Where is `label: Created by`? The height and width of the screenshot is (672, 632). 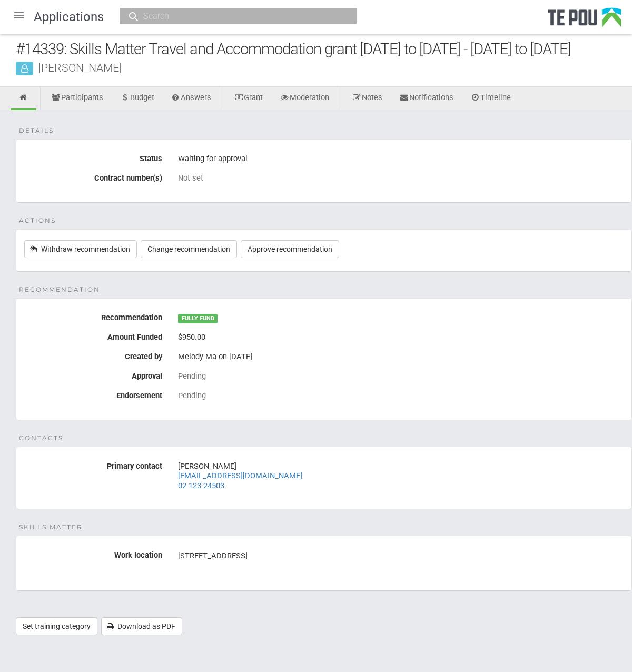
label: Created by is located at coordinates (93, 354).